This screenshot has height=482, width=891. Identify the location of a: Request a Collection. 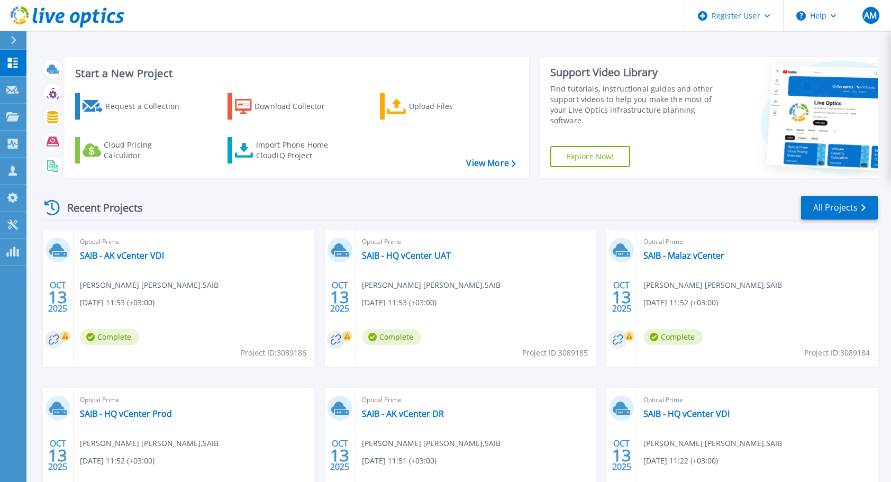
(134, 106).